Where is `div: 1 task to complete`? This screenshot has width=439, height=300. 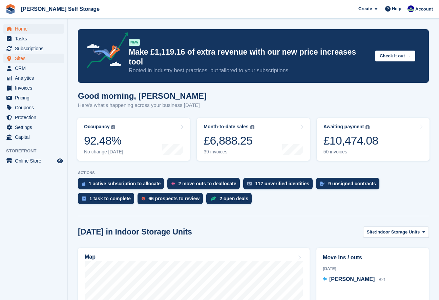 div: 1 task to complete is located at coordinates (110, 198).